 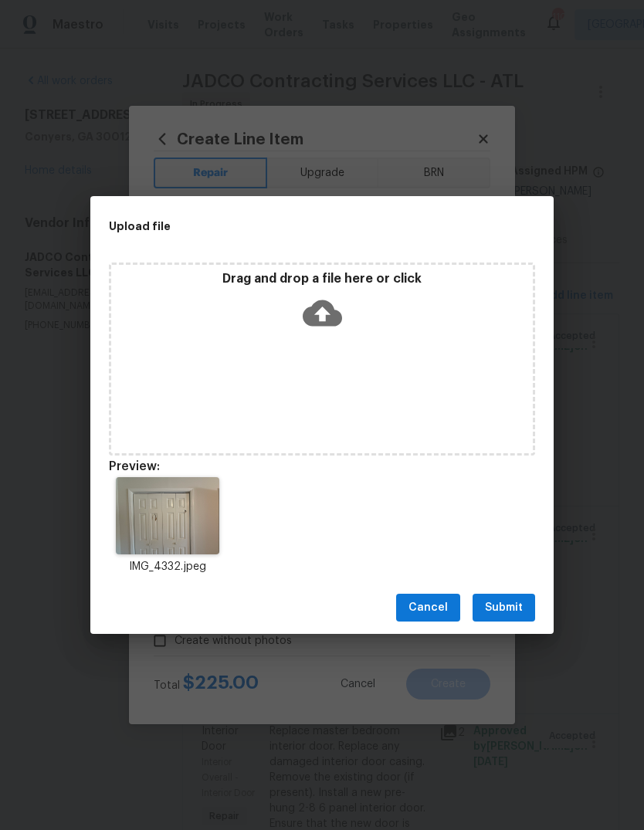 What do you see at coordinates (322, 278) in the screenshot?
I see `p: Drag and drop a file here or click` at bounding box center [322, 278].